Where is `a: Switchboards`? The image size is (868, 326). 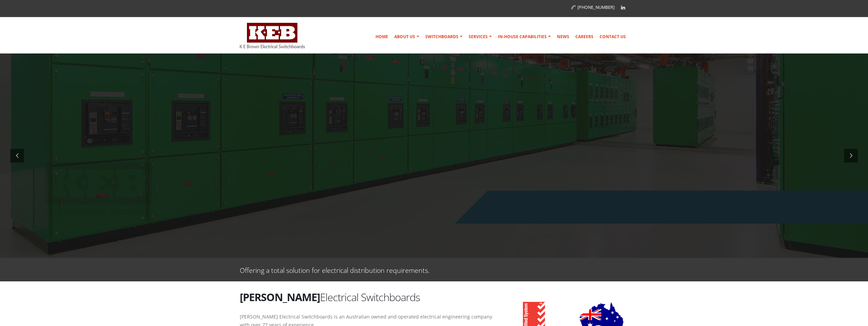 a: Switchboards is located at coordinates (444, 36).